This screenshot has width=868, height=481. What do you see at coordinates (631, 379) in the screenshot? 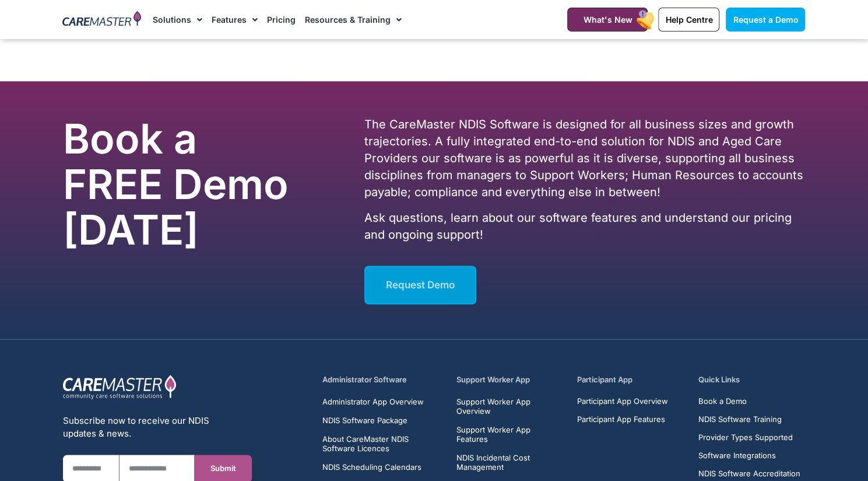
I see `h5: Participant App` at bounding box center [631, 379].